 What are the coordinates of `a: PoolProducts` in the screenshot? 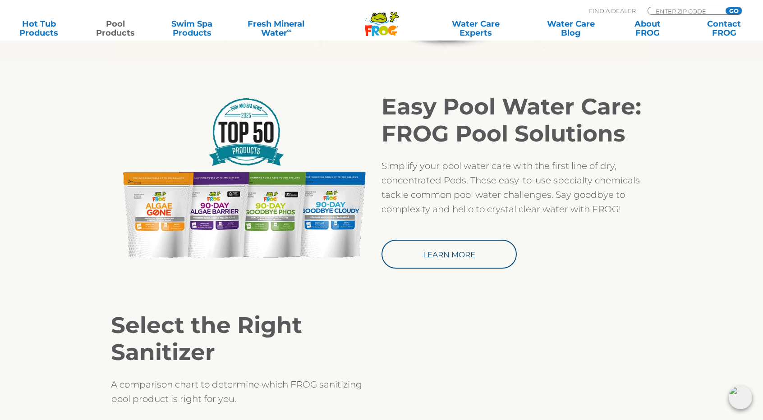 It's located at (115, 28).